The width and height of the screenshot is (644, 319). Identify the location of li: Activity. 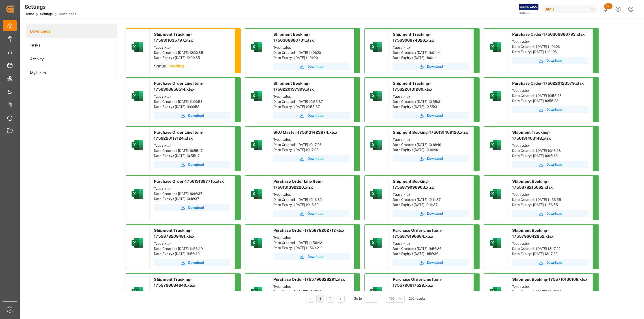
(72, 59).